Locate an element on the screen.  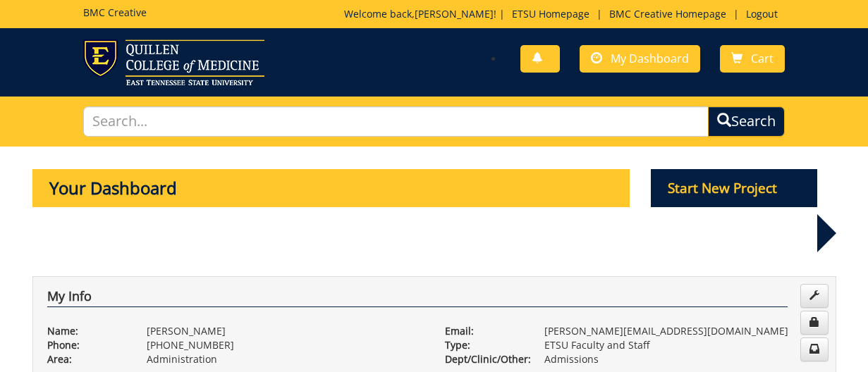
a: My Dashboard is located at coordinates (640, 59).